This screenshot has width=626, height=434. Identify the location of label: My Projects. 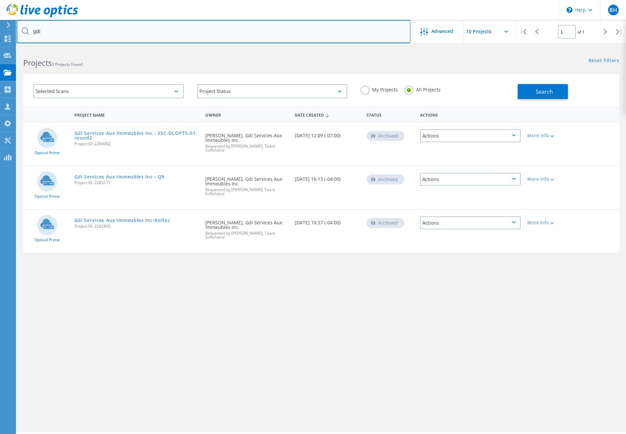
(379, 89).